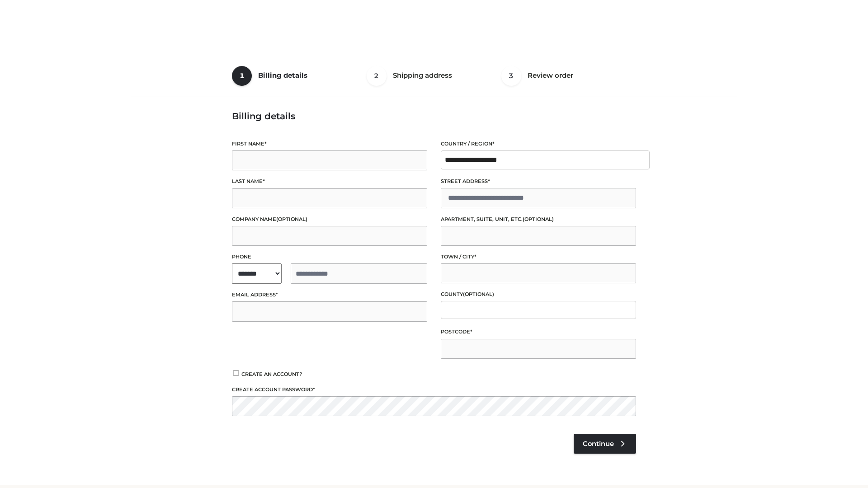  I want to click on input: Create an account?, so click(236, 373).